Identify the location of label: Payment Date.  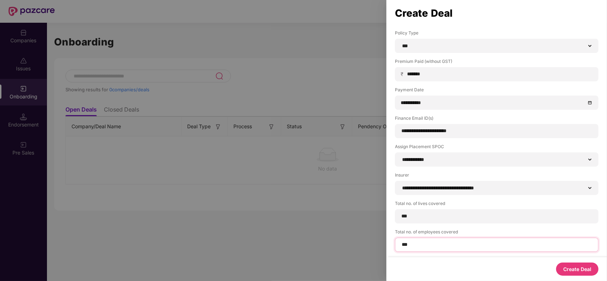
(497, 91).